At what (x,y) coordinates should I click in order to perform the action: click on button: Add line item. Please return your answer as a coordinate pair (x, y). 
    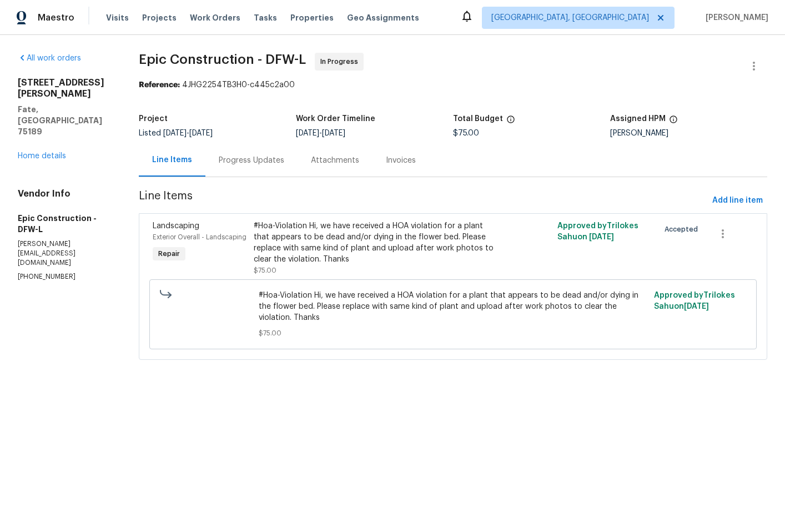
    Looking at the image, I should click on (737, 201).